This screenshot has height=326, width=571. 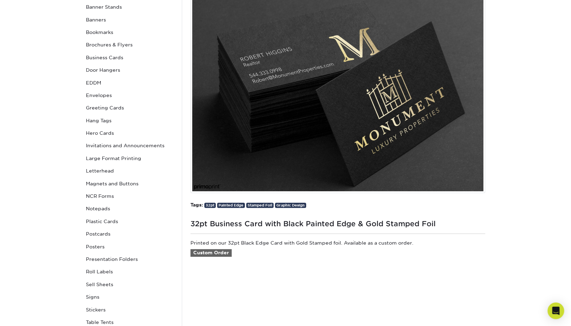 I want to click on a: NCR Forms, so click(x=130, y=196).